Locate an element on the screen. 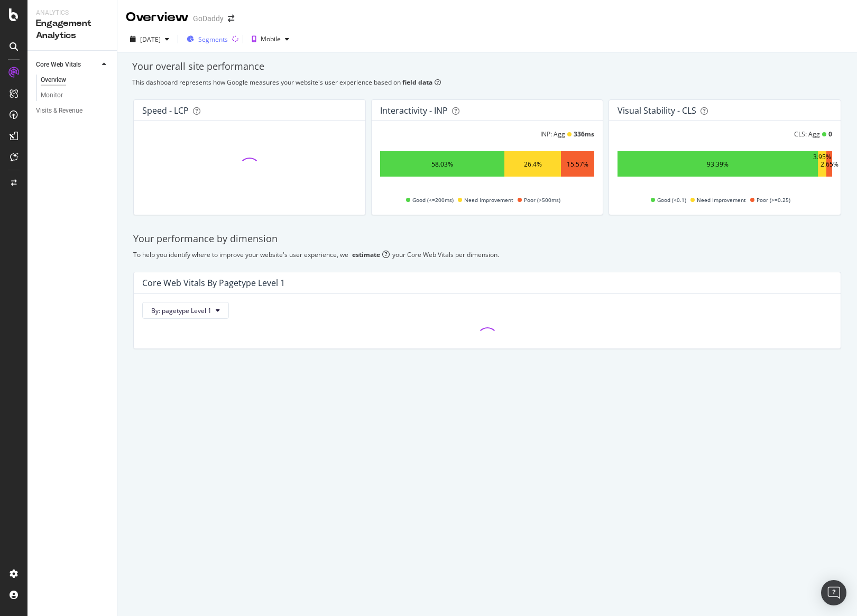 This screenshot has height=616, width=857. div: Your overall site performance is located at coordinates (487, 67).